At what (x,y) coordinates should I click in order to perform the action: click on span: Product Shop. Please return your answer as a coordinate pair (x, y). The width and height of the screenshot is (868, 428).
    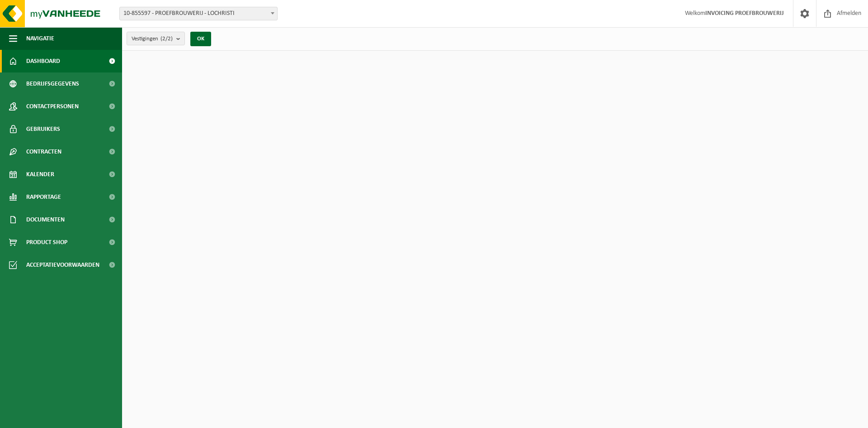
    Looking at the image, I should click on (46, 242).